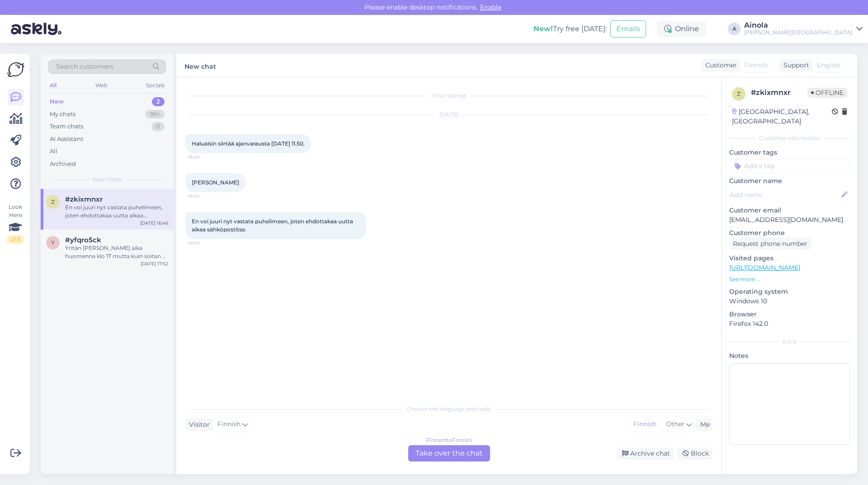 The width and height of the screenshot is (868, 485). I want to click on div: Extra, so click(789, 342).